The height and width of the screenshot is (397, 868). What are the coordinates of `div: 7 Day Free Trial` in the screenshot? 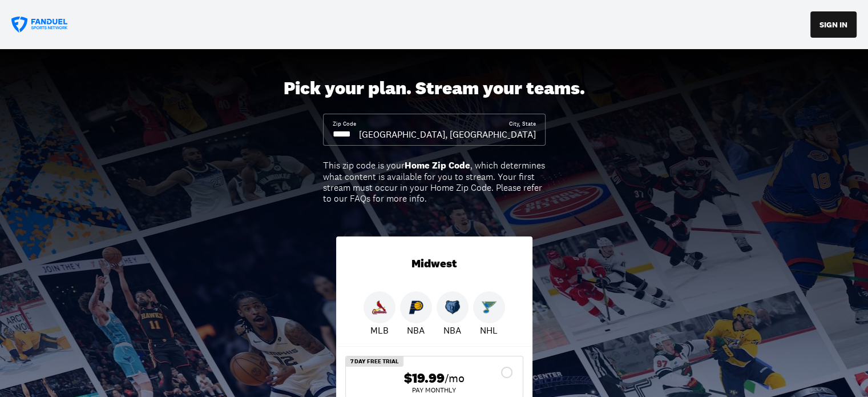 It's located at (374, 362).